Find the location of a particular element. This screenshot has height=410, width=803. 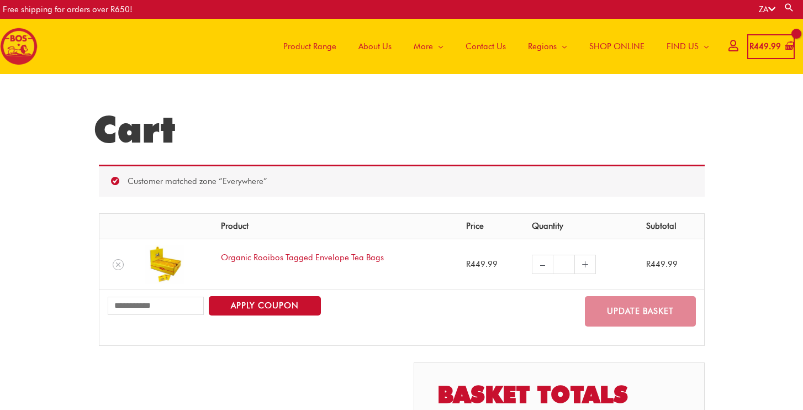

a: Product Range is located at coordinates (310, 46).